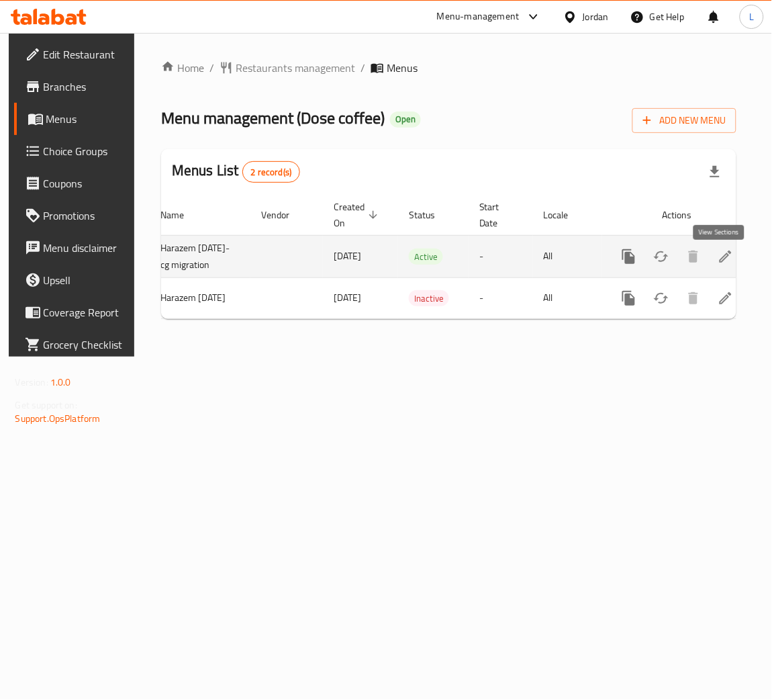 The image size is (772, 700). Describe the element at coordinates (684, 120) in the screenshot. I see `span: Add New Menu` at that location.